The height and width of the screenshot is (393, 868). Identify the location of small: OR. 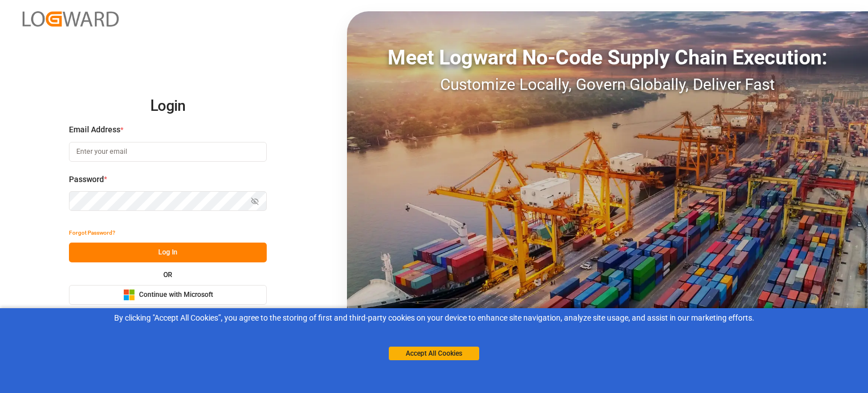
(168, 275).